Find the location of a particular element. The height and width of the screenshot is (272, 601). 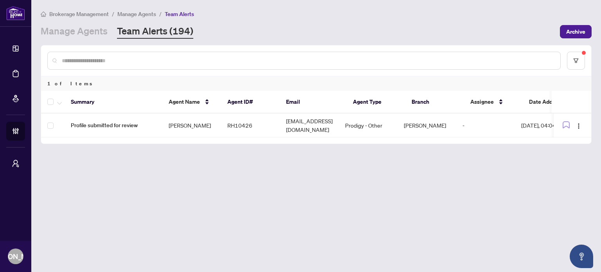

span: Brokerage Management is located at coordinates (79, 14).